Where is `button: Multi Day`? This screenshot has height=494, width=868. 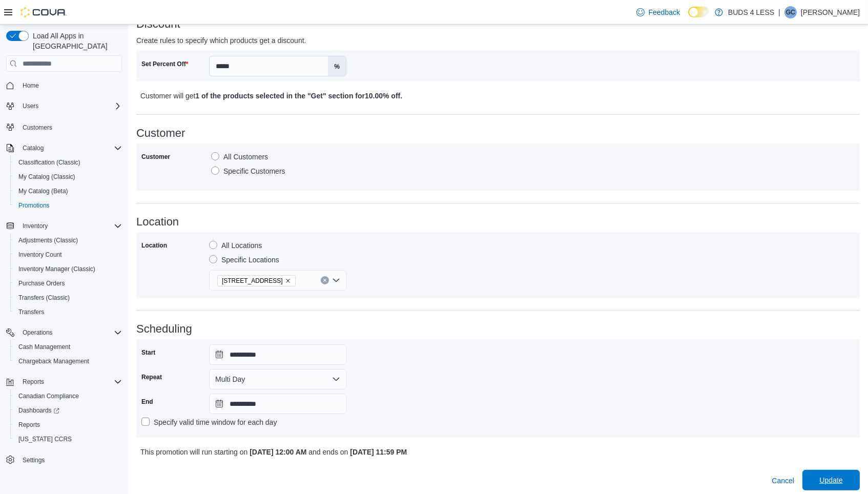
button: Multi Day is located at coordinates (277, 379).